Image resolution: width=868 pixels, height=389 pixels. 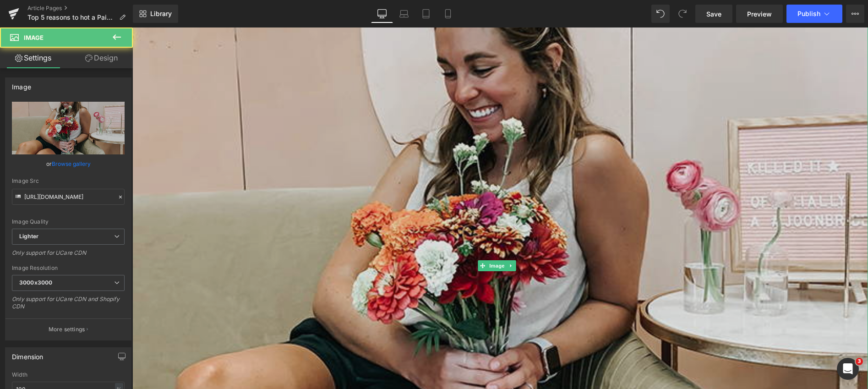 I want to click on span: 3, so click(x=859, y=362).